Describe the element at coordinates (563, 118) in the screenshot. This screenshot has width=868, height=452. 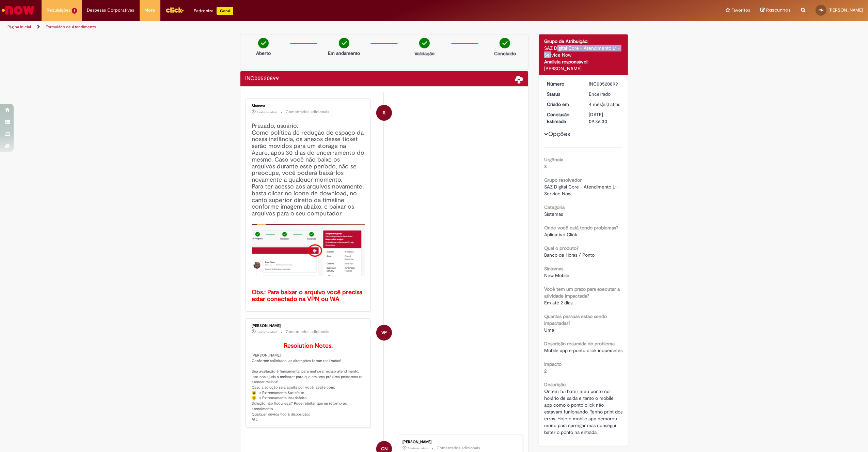
I see `dt: Conclusão Estimada` at that location.